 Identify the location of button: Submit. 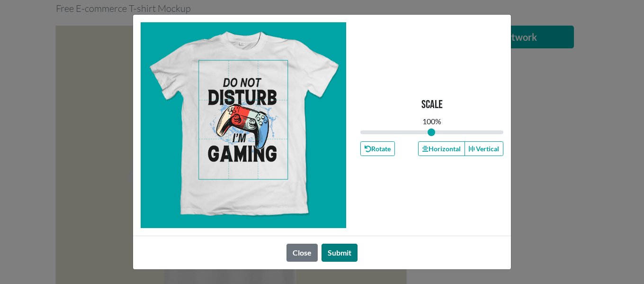
(340, 253).